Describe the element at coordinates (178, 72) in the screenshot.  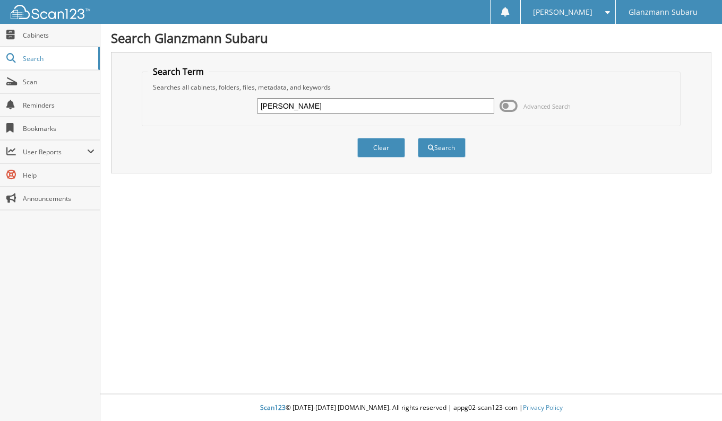
I see `legend: Search Term` at that location.